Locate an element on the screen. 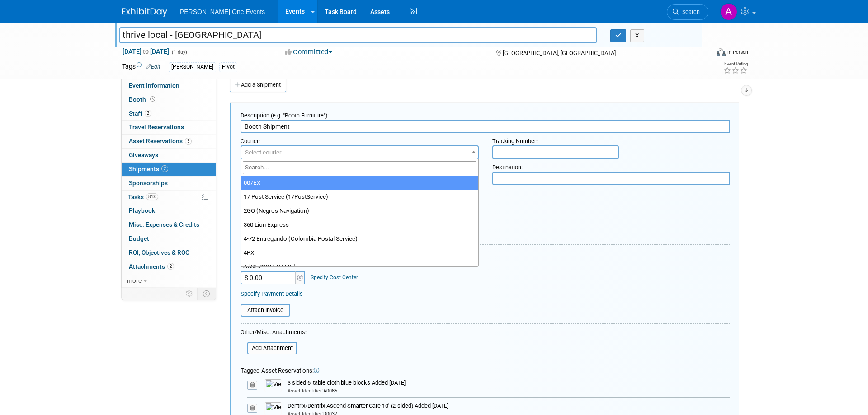  button: X is located at coordinates (637, 36).